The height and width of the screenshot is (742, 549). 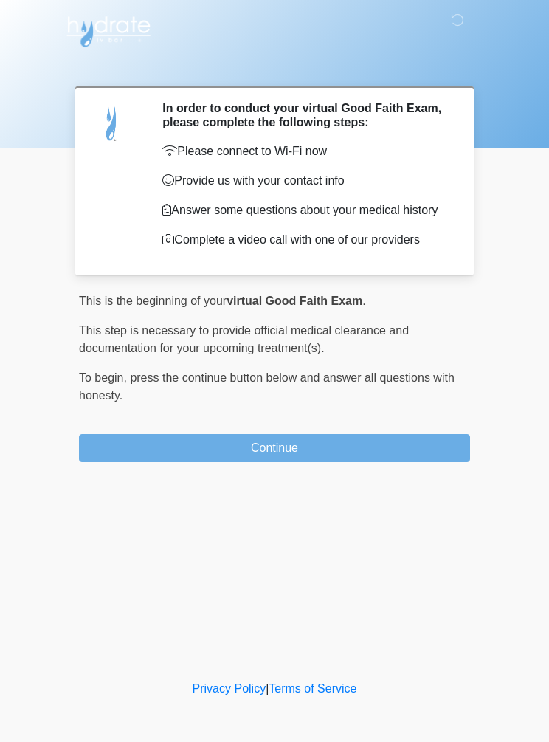 What do you see at coordinates (305, 151) in the screenshot?
I see `p: Please connect to Wi-Fi now` at bounding box center [305, 151].